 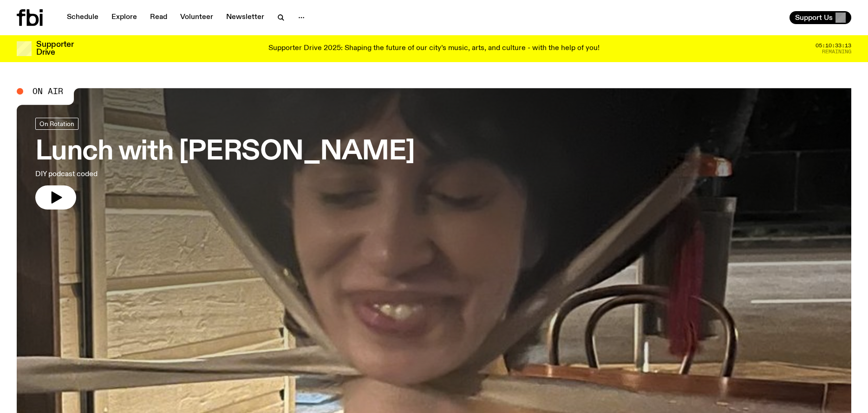 I want to click on a: On Rotation, so click(x=57, y=124).